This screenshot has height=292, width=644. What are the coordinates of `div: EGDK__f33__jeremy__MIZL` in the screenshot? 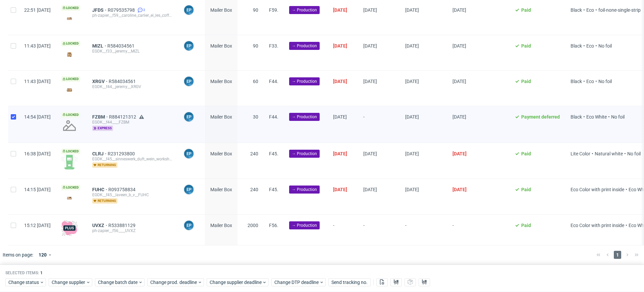 It's located at (133, 51).